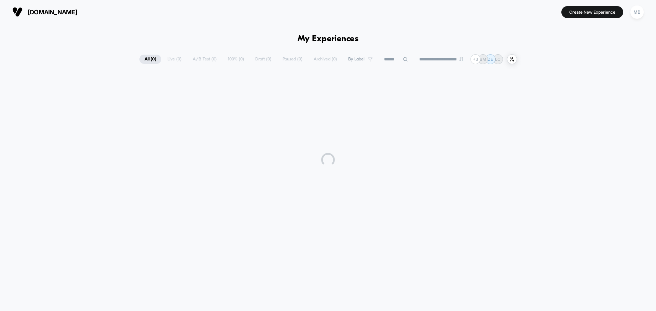  What do you see at coordinates (498, 59) in the screenshot?
I see `p: LC` at bounding box center [498, 59].